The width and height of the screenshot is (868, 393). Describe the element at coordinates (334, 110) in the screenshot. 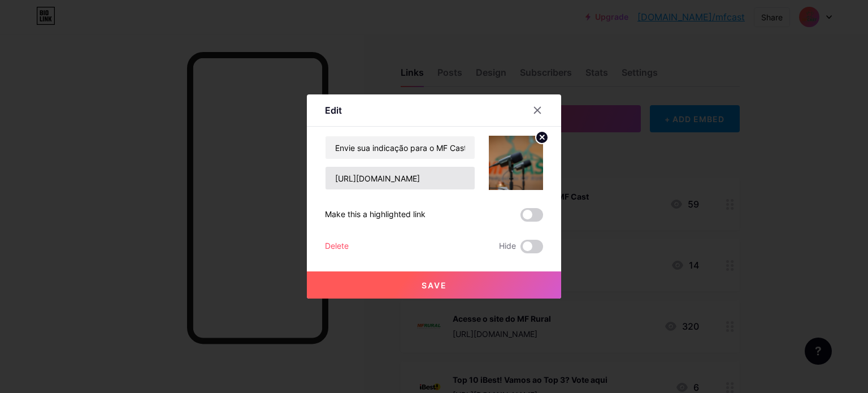

I see `div: Edit` at that location.